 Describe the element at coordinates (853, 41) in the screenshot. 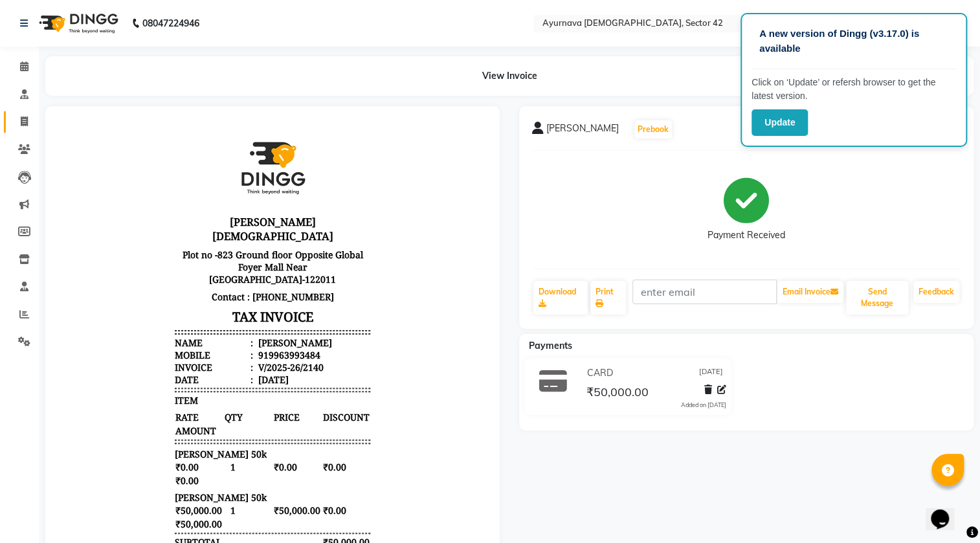

I see `p: A new version of Dingg (v3.17.0) is available` at that location.